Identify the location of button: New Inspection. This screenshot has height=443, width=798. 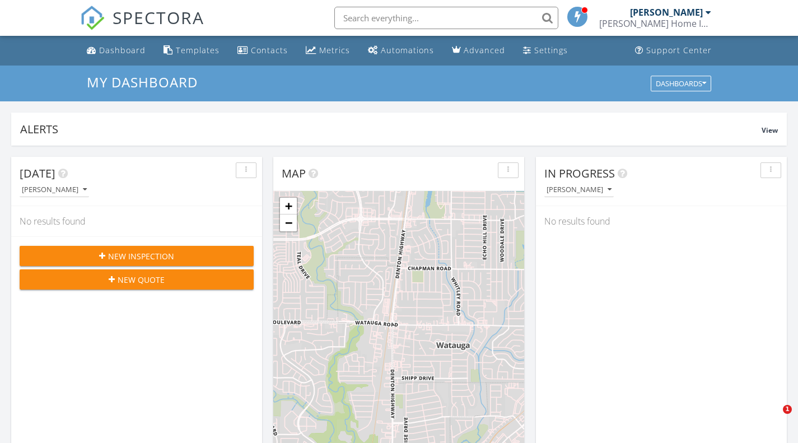
(137, 256).